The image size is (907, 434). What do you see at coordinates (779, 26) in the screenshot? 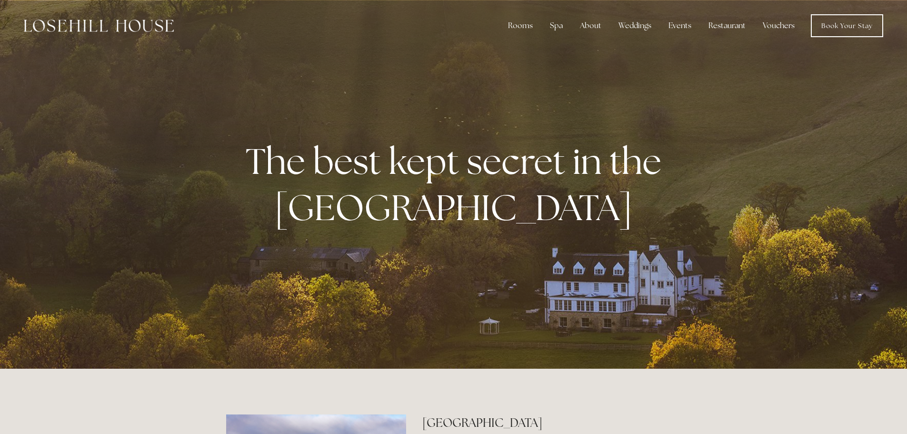
I see `a: Vouchers` at bounding box center [779, 26].